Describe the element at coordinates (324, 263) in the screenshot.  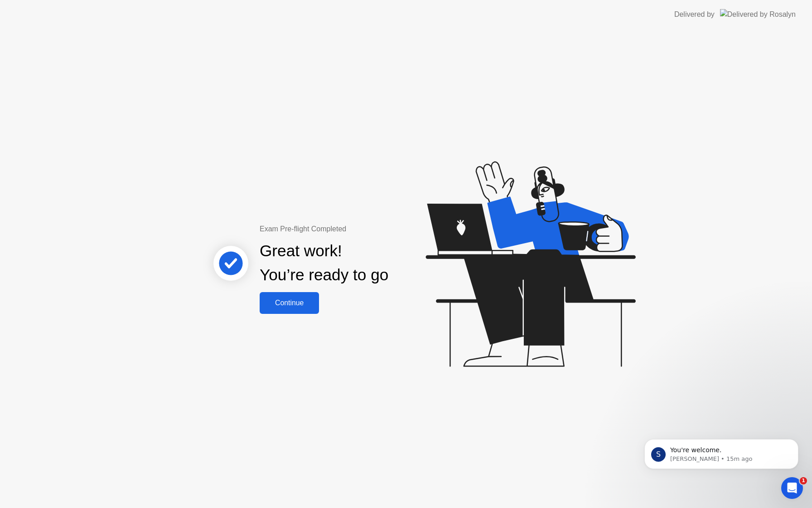
I see `div: Great work! You’re ready to go` at that location.